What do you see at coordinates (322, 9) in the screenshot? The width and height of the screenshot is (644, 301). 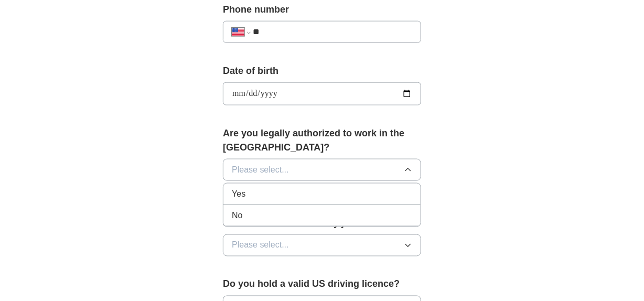 I see `label: Phone number` at bounding box center [322, 9].